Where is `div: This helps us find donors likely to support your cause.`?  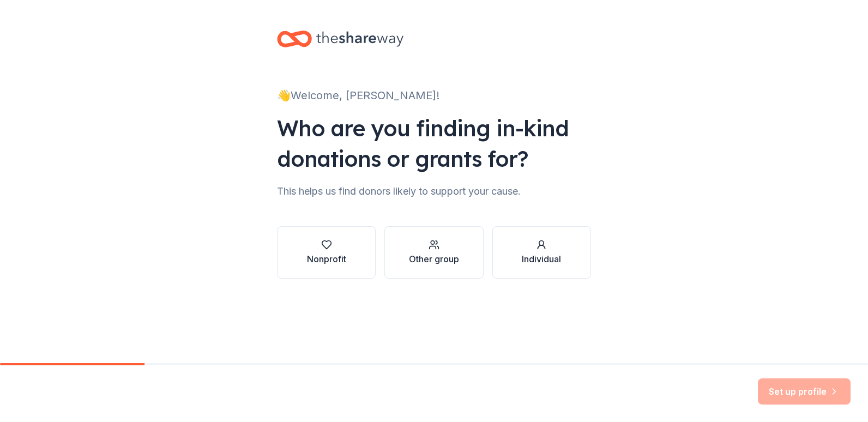 div: This helps us find donors likely to support your cause. is located at coordinates (434, 191).